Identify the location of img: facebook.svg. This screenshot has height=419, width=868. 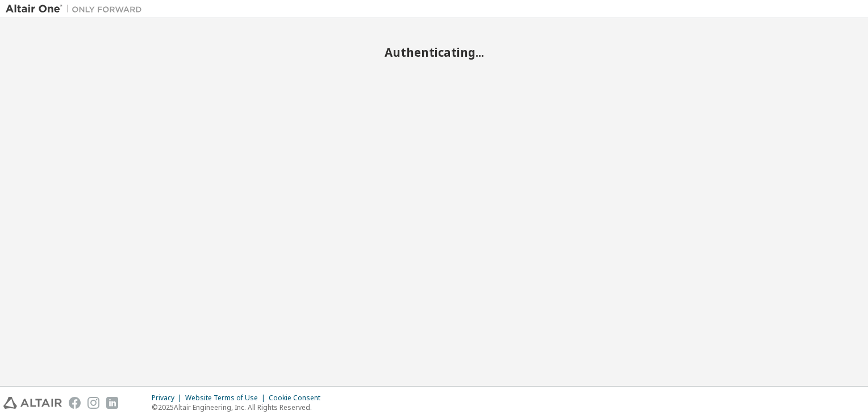
(74, 402).